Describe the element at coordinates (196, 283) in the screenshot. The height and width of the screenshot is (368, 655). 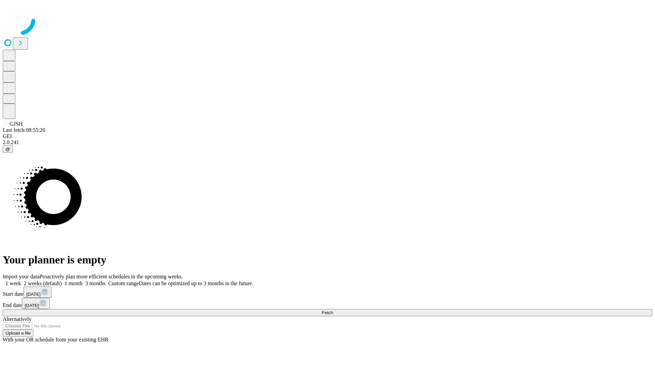
I see `span: Dates can be optimized up to 3 months in the future.` at that location.